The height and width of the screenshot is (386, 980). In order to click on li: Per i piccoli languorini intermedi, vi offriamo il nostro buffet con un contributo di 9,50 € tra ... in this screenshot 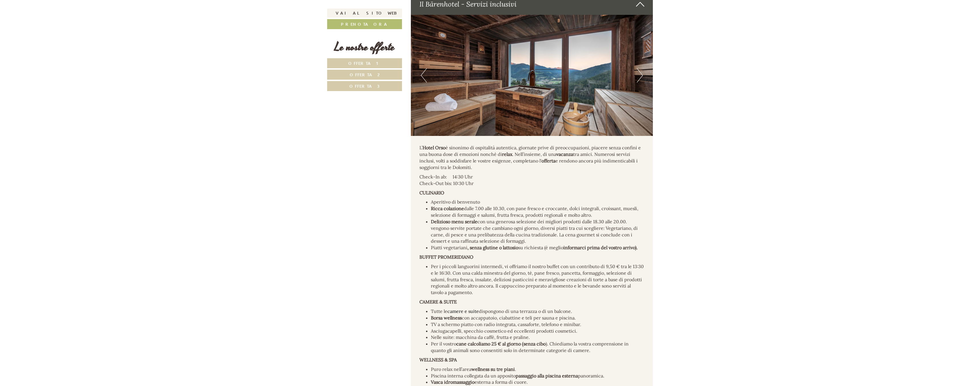, I will do `click(538, 280)`.